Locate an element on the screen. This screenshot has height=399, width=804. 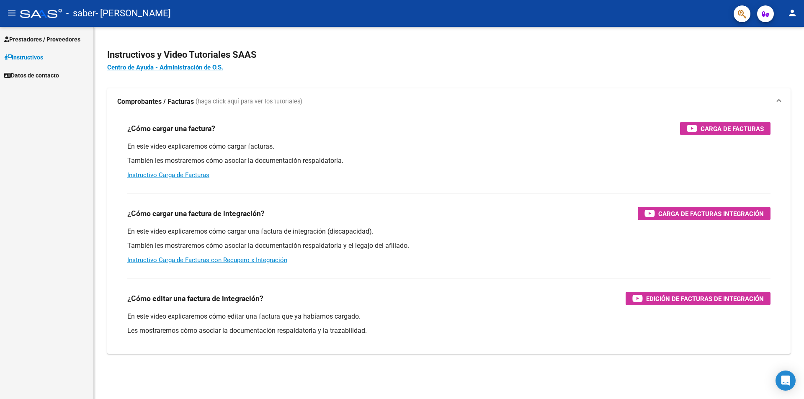
a: Centro de Ayuda - Administración de O.S. is located at coordinates (165, 67).